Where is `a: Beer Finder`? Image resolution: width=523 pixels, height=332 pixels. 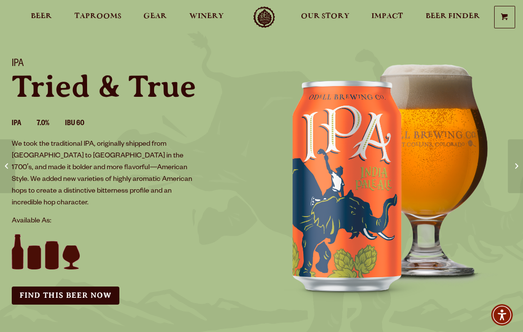
a: Beer Finder is located at coordinates (452, 17).